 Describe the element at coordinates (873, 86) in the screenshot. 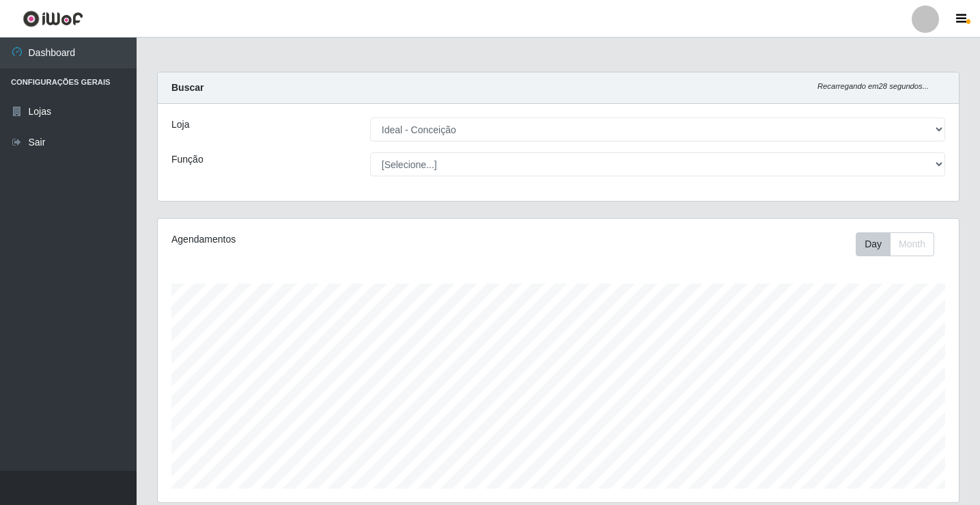

I see `i: Recarregando em 28 segundos...` at that location.